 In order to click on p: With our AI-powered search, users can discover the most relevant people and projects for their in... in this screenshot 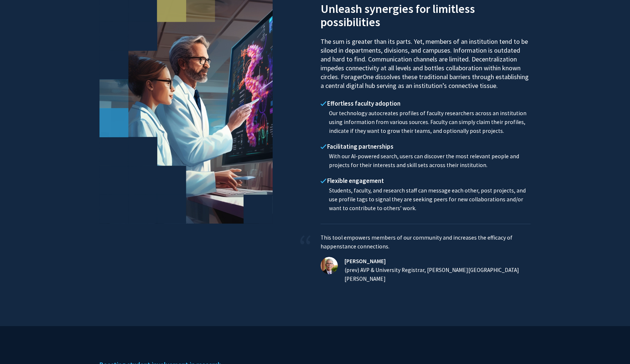, I will do `click(426, 161)`.